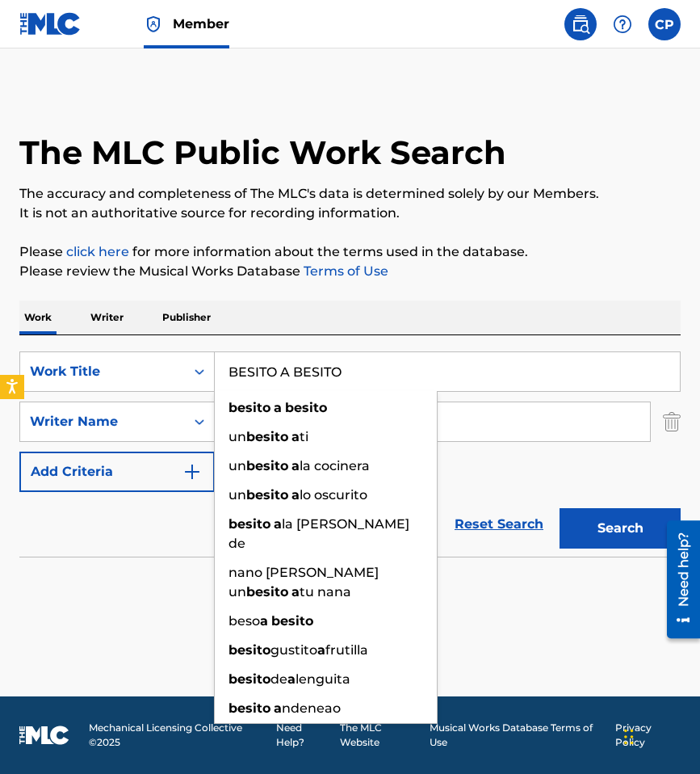  Describe the element at coordinates (333, 495) in the screenshot. I see `span: lo oscurito` at that location.